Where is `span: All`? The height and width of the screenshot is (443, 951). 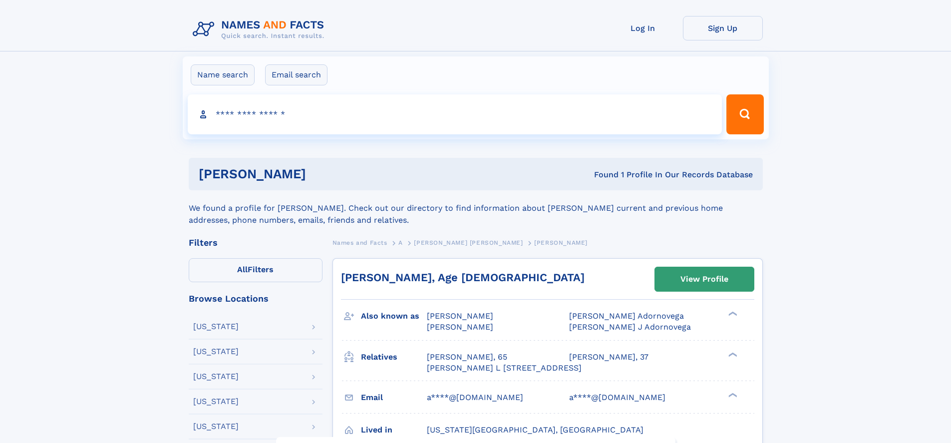 span: All is located at coordinates (242, 269).